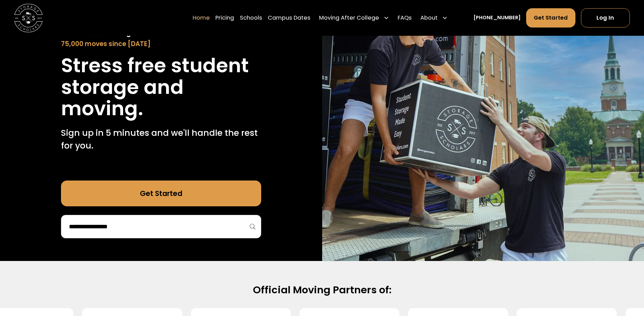  What do you see at coordinates (161, 87) in the screenshot?
I see `h1: Stress free student storage and moving.` at bounding box center [161, 87].